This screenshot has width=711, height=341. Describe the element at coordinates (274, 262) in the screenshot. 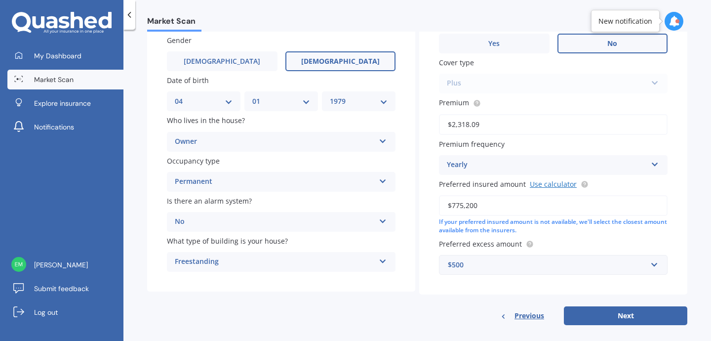

I see `div: Freestanding` at that location.